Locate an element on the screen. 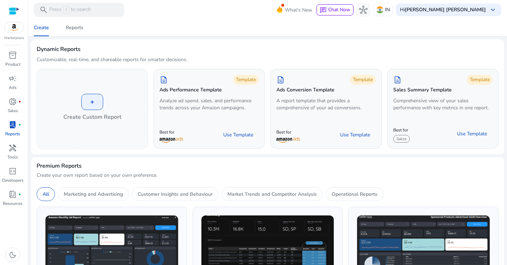  span: Chat Now is located at coordinates (339, 10).